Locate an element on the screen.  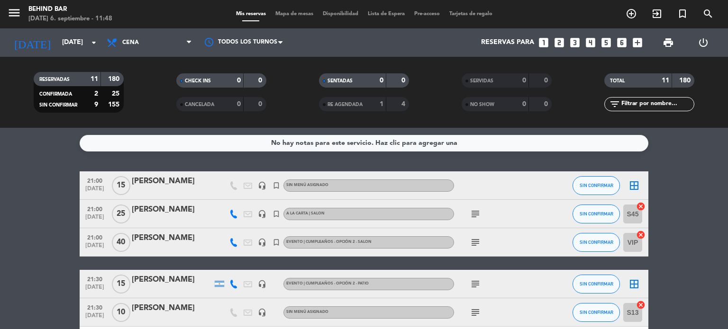
strong: 2 is located at coordinates (96, 94).